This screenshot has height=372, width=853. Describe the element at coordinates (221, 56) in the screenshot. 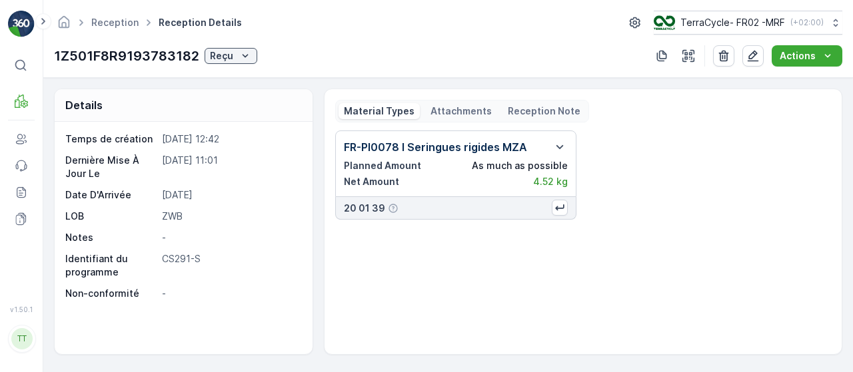

I see `p: Reçu` at that location.